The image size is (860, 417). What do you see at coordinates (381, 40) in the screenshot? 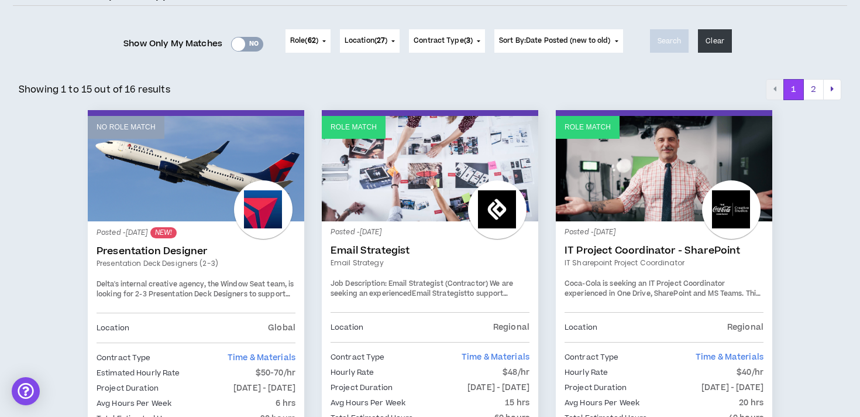
I see `span: 27` at bounding box center [381, 40].